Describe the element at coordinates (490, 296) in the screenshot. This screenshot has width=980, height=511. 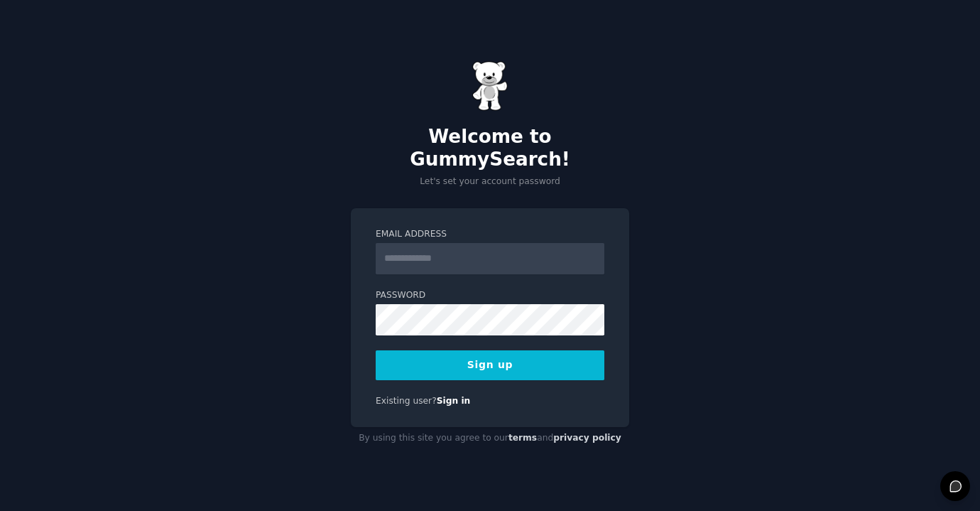
I see `label: Password` at that location.